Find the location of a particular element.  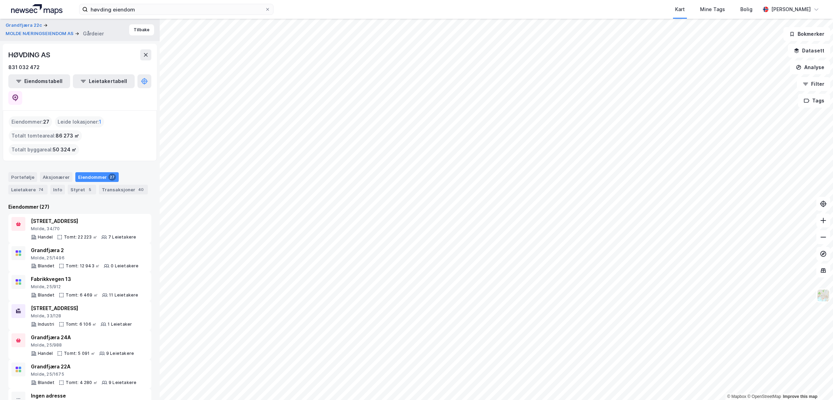

img: logo.a4113a55bc3d86da70a041830d287a7e.svg is located at coordinates (37, 9).